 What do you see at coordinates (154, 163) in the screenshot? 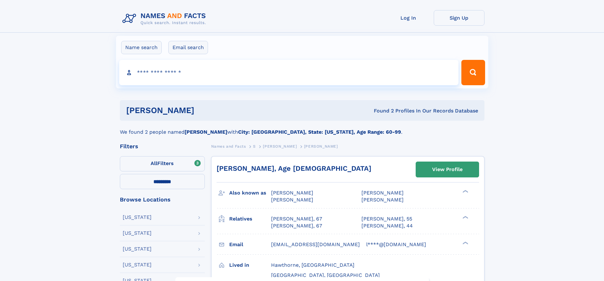
I see `span: All` at bounding box center [154, 163].